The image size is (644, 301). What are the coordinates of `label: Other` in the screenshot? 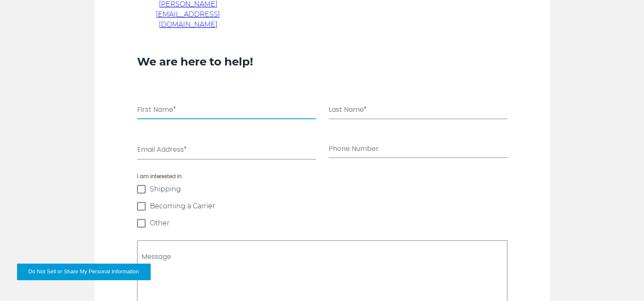 It's located at (322, 223).